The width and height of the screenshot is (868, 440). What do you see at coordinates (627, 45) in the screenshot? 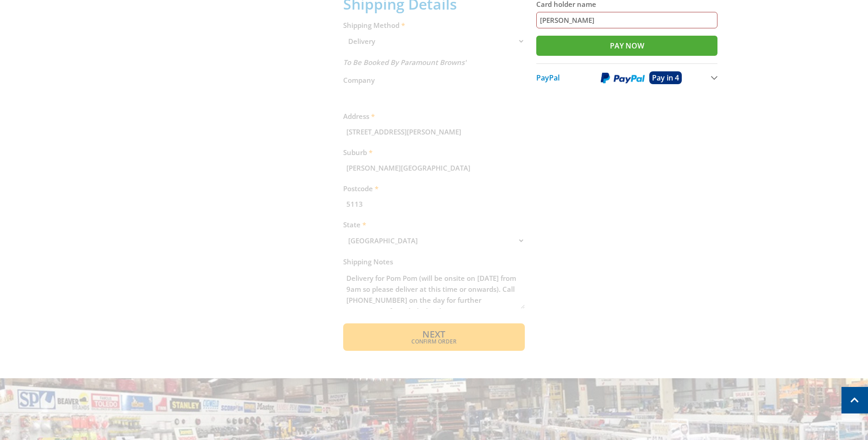
I see `input: Pay Now` at bounding box center [627, 45].